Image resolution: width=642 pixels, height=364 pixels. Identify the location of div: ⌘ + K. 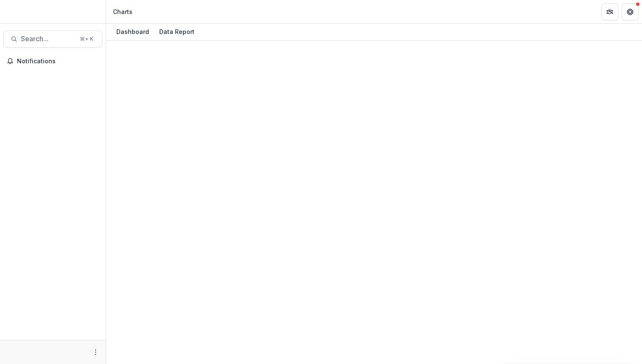
(87, 39).